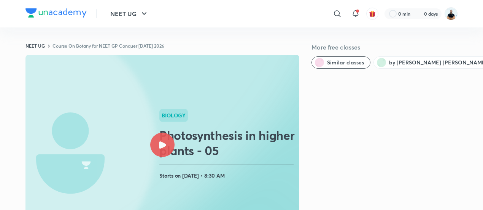 The width and height of the screenshot is (483, 210). Describe the element at coordinates (419, 14) in the screenshot. I see `img: streak` at that location.